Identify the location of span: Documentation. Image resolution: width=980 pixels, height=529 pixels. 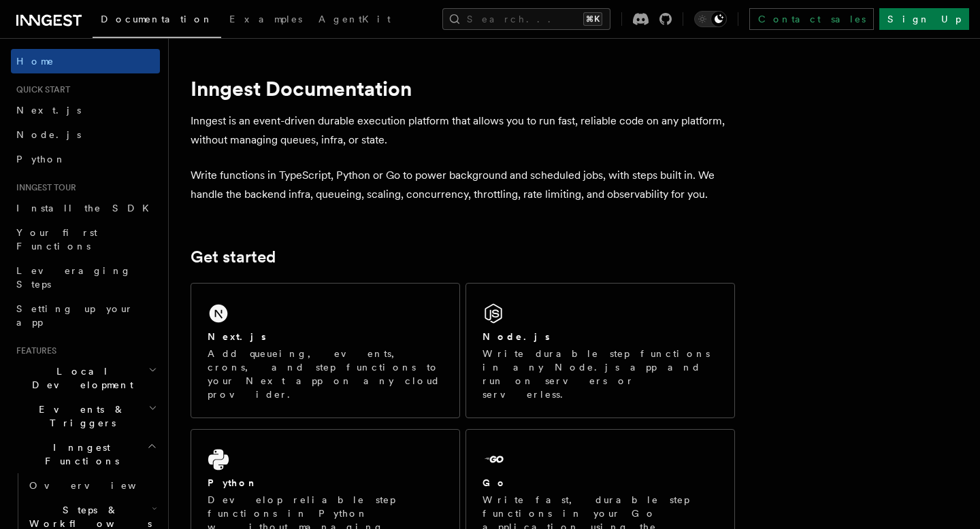
(157, 19).